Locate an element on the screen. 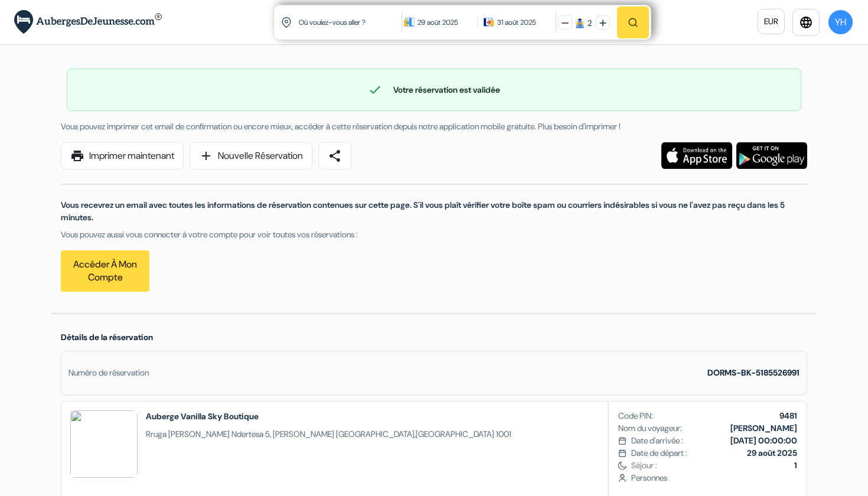 The width and height of the screenshot is (868, 496). div: 2 is located at coordinates (589, 23).